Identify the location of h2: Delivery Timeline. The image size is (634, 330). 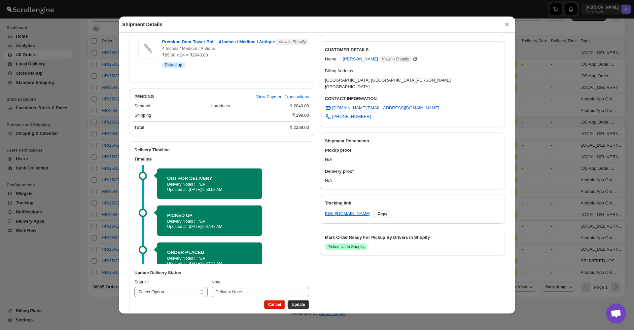
(222, 150).